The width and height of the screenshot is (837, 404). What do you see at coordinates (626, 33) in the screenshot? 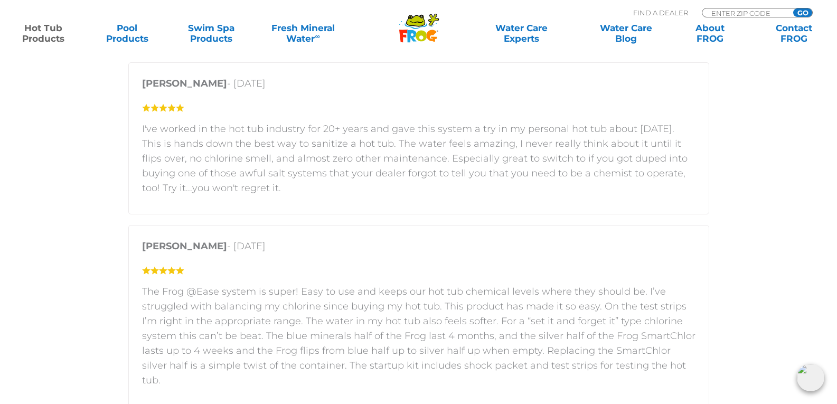
I see `a: Water CareBlog` at bounding box center [626, 33].